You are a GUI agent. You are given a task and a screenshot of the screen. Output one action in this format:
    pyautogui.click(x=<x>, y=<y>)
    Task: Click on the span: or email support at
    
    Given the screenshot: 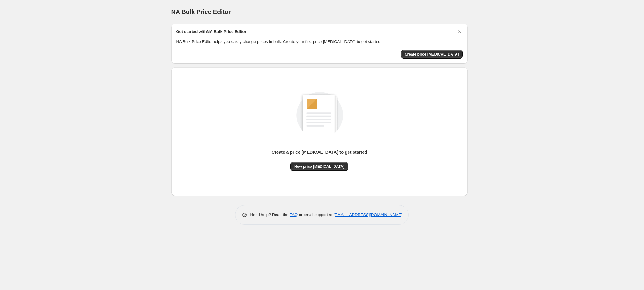 What is the action you would take?
    pyautogui.click(x=316, y=214)
    